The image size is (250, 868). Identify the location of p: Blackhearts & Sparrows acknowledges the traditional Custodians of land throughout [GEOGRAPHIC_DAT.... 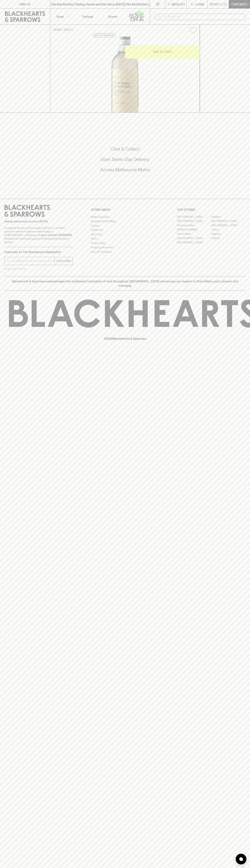
(125, 283).